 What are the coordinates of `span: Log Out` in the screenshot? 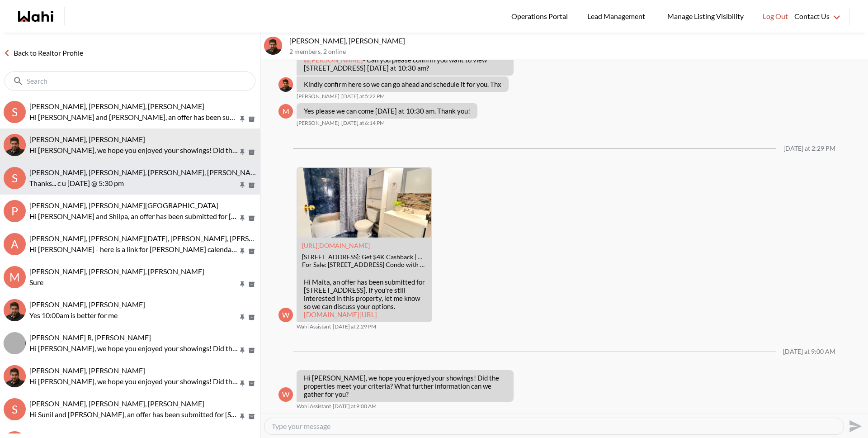 It's located at (775, 16).